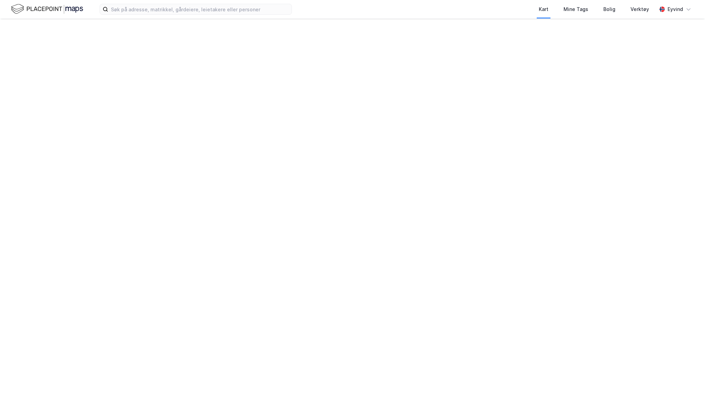 The image size is (705, 415). I want to click on div: Mine Tags, so click(576, 9).